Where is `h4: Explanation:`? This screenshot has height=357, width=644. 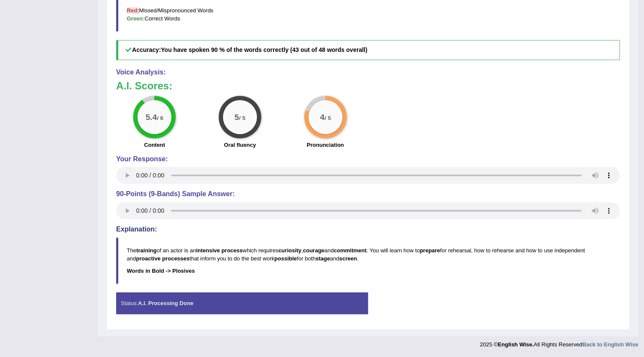
h4: Explanation: is located at coordinates (368, 229).